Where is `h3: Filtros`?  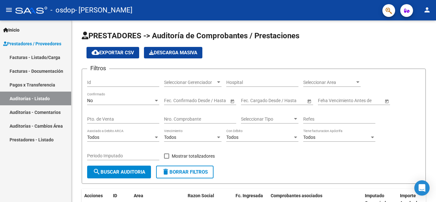
h3: Filtros is located at coordinates (98, 68).